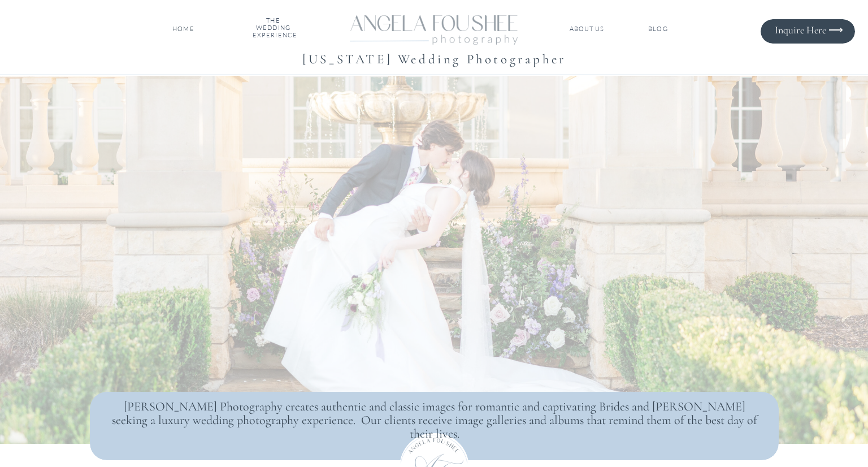  I want to click on nav: ABOUT US, so click(587, 29).